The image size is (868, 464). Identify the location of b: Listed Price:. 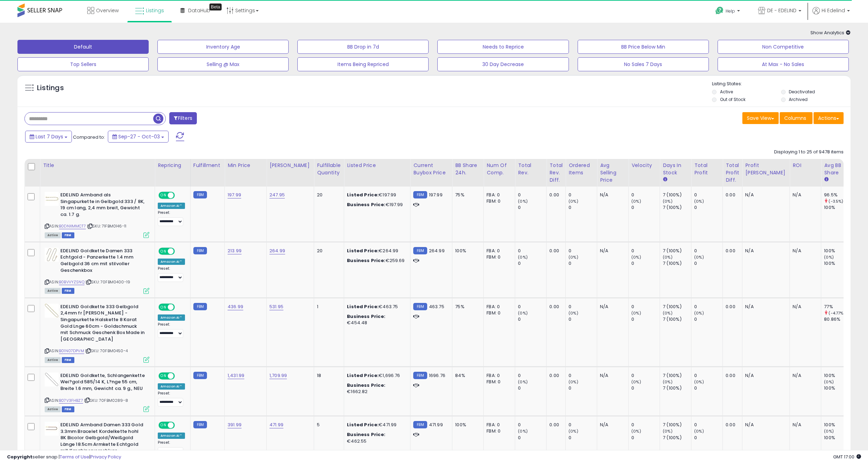
(363, 375).